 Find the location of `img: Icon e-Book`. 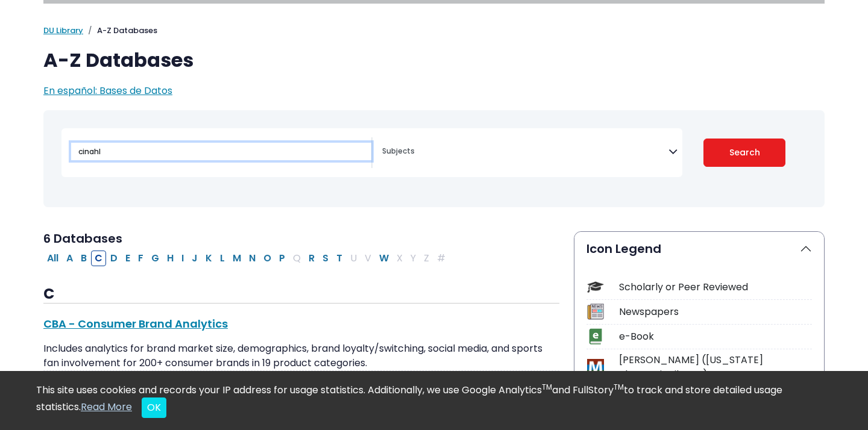

img: Icon e-Book is located at coordinates (595, 335).